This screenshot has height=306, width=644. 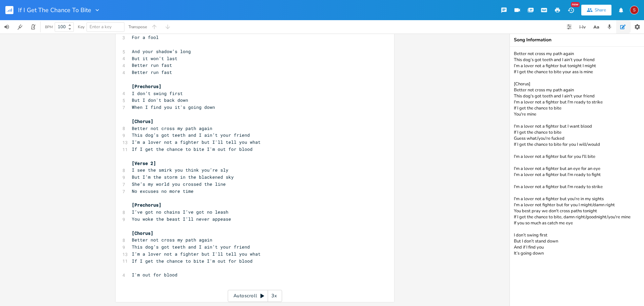 I want to click on span: When I find you it's going down, so click(x=174, y=107).